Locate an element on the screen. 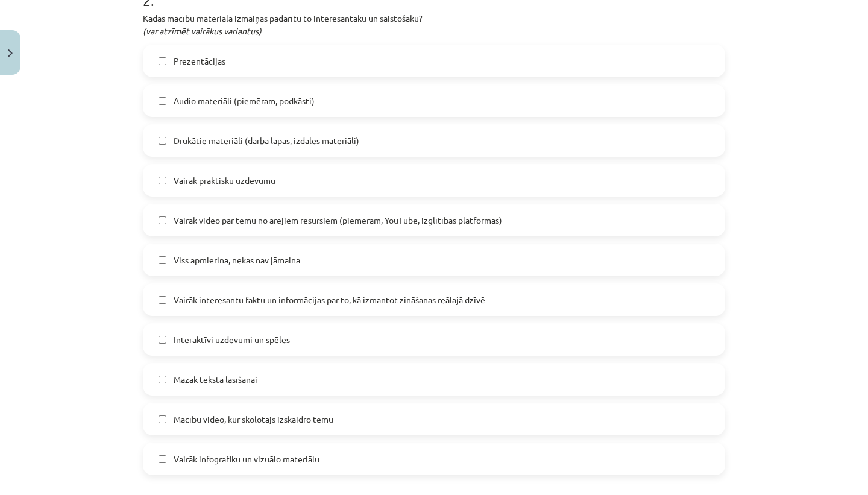 Image resolution: width=868 pixels, height=495 pixels. span: Prezentācijas is located at coordinates (199, 60).